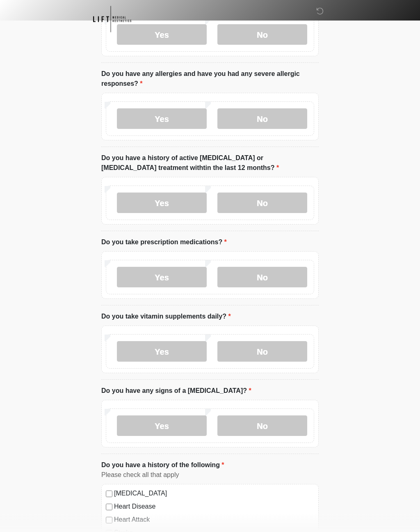 Image resolution: width=420 pixels, height=532 pixels. What do you see at coordinates (109, 520) in the screenshot?
I see `input: Heart Attack` at bounding box center [109, 520].